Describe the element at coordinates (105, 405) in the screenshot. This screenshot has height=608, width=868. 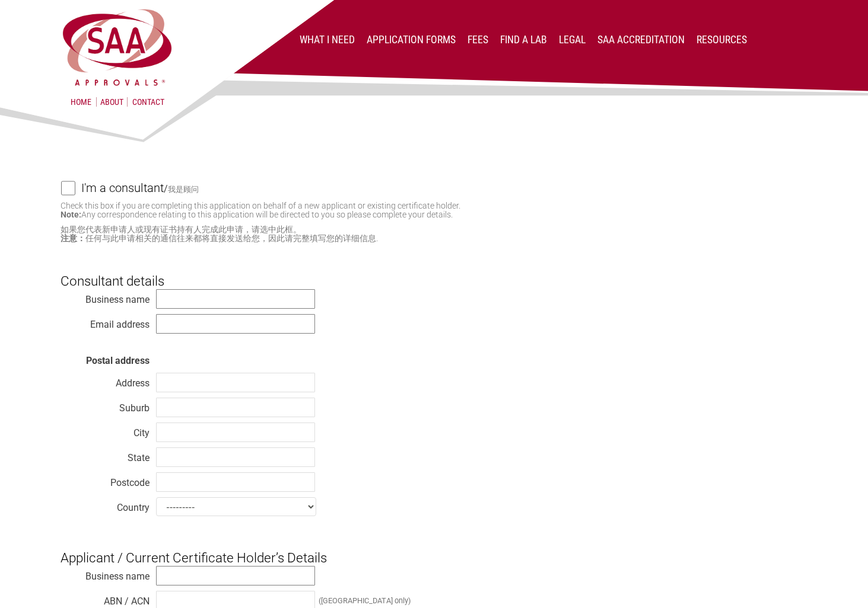
I see `div: Suburb` at that location.